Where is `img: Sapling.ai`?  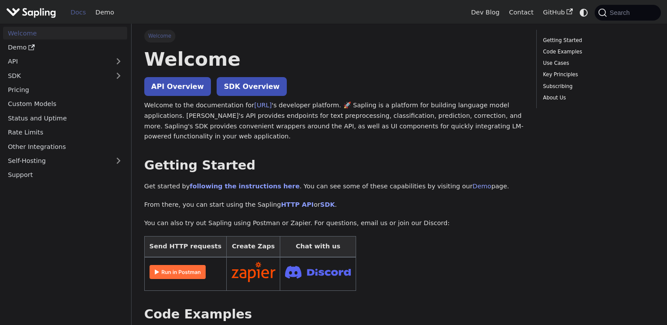
img: Sapling.ai is located at coordinates (31, 12).